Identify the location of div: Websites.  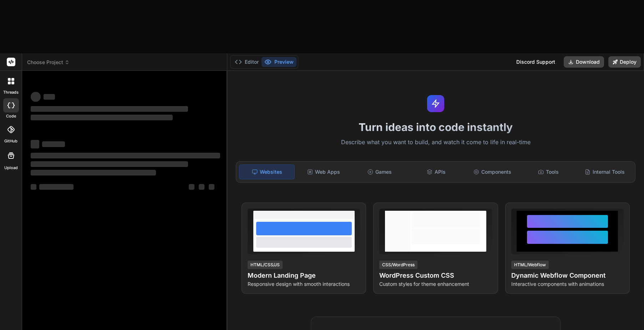
(267, 172).